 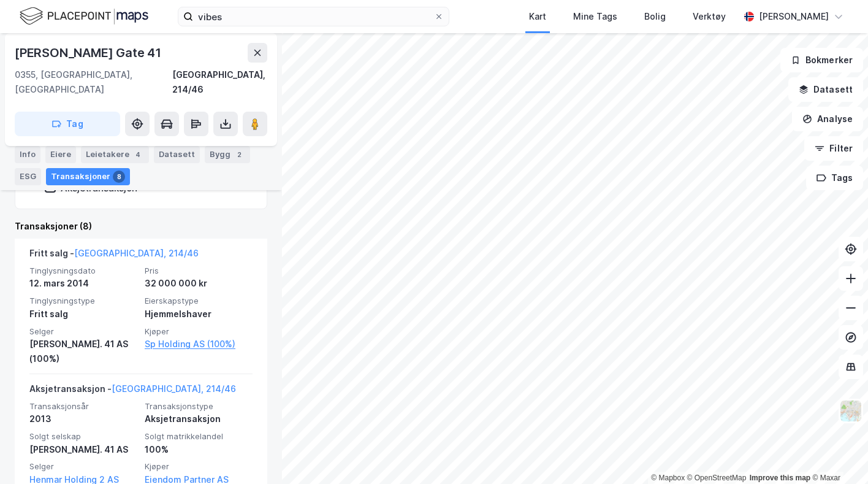 I want to click on img: logo.f888ab2527a4732fd821a326f86c7f29.svg, so click(x=84, y=16).